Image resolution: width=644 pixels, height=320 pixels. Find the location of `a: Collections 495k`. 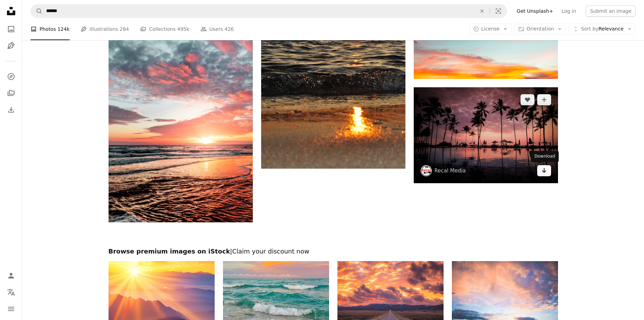

a: Collections 495k is located at coordinates (165, 29).